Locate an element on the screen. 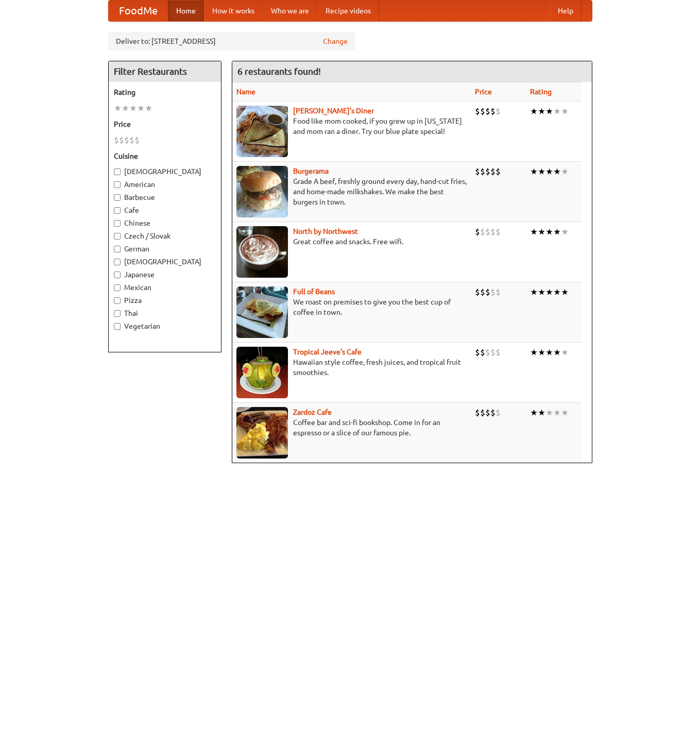 The height and width of the screenshot is (729, 700). input: Vegetarian is located at coordinates (117, 326).